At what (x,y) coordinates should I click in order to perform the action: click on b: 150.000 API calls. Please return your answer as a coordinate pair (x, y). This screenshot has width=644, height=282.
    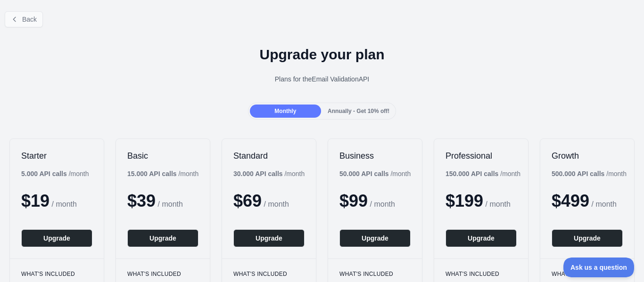
    Looking at the image, I should click on (472, 174).